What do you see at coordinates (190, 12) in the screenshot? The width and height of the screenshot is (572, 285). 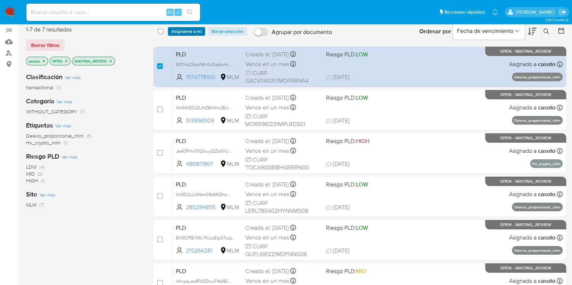 I see `button: search-icon` at bounding box center [190, 12].